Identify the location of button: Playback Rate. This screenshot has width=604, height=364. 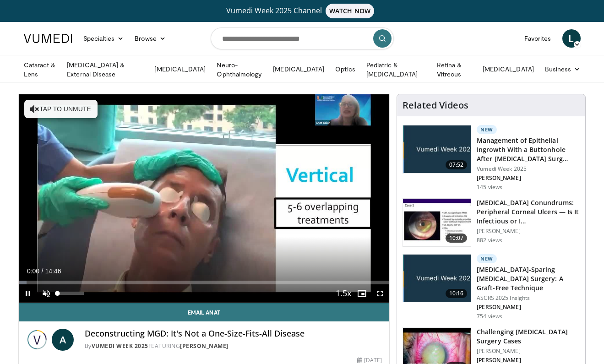
(344, 293).